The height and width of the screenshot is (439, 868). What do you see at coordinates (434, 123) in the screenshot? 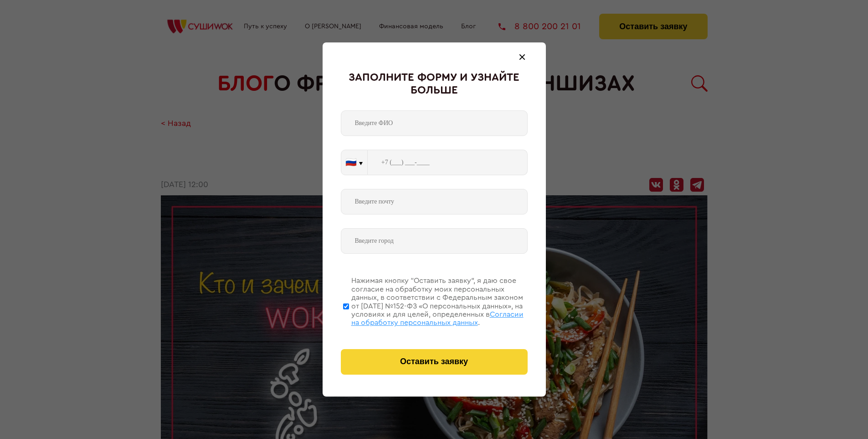
I see `input: Введите ФИО` at bounding box center [434, 123].